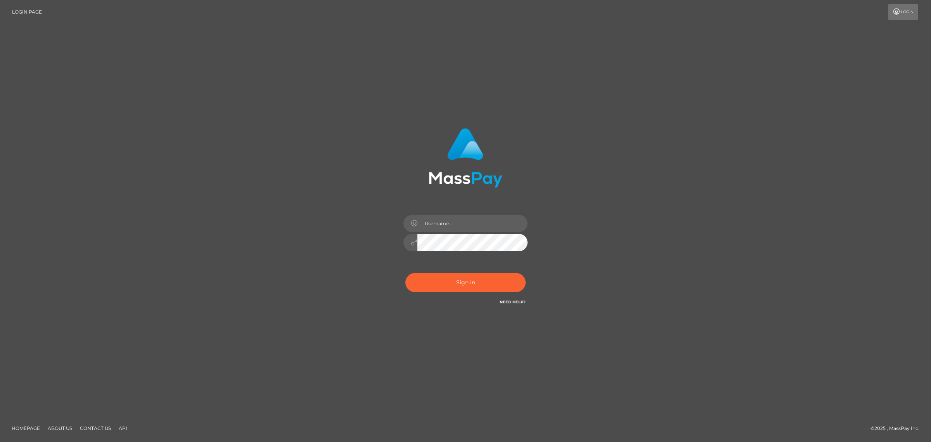  I want to click on a: Need Help?, so click(513, 301).